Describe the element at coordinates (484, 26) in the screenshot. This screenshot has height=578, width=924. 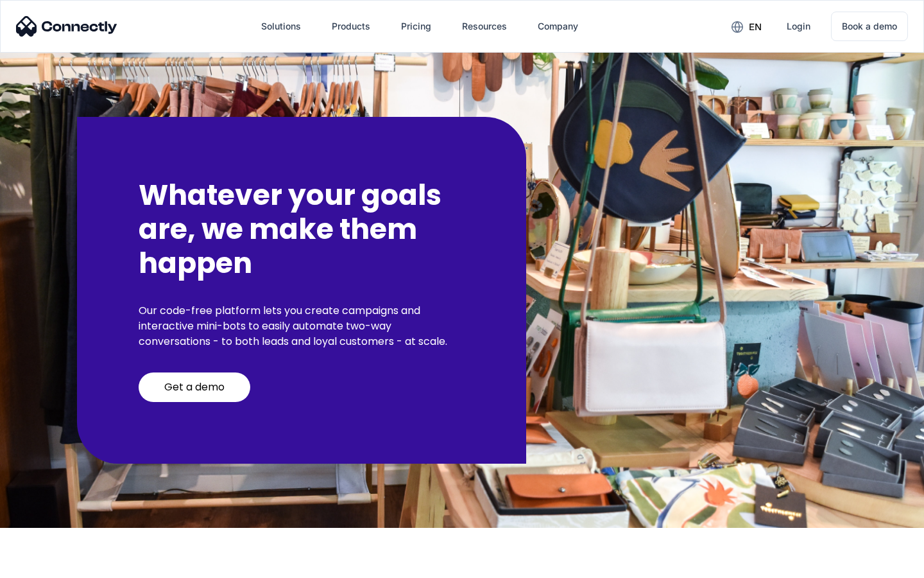
I see `div: Resources` at that location.